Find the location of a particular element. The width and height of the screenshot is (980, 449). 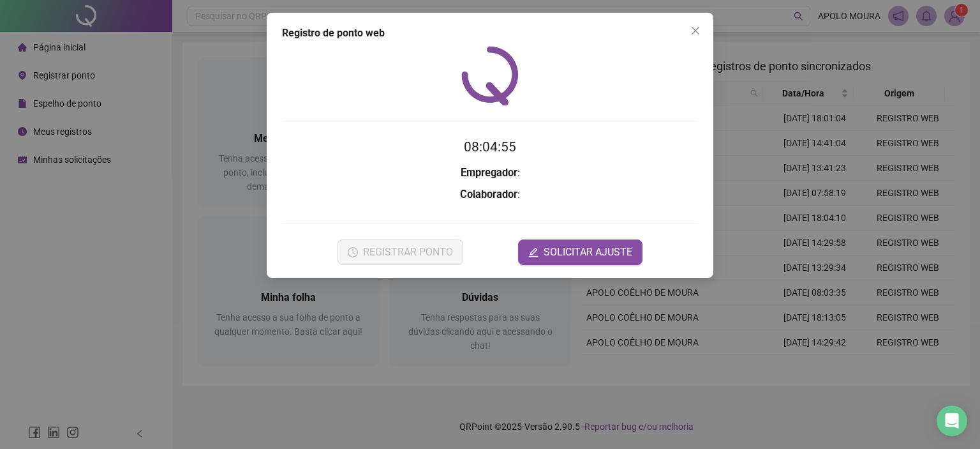

time: 08:04:55 is located at coordinates (490, 147).